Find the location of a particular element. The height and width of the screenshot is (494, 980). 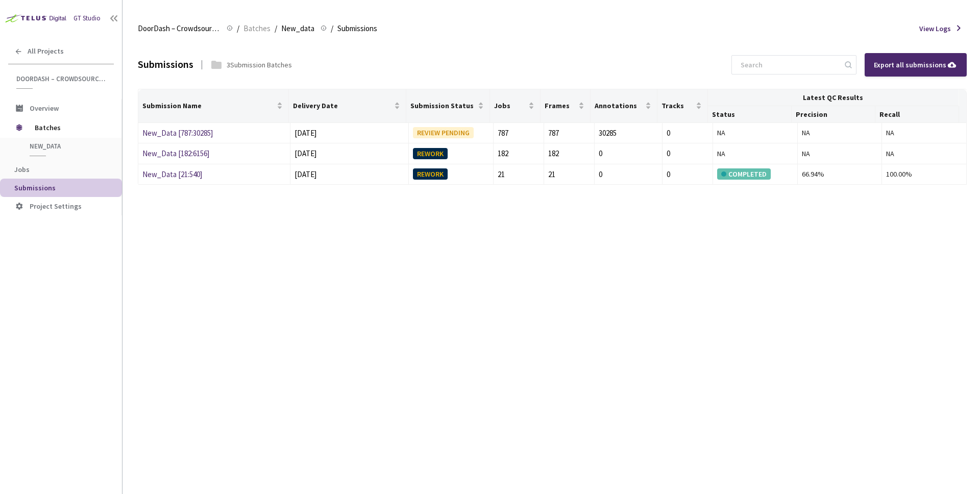

span: Tracks is located at coordinates (677, 105).